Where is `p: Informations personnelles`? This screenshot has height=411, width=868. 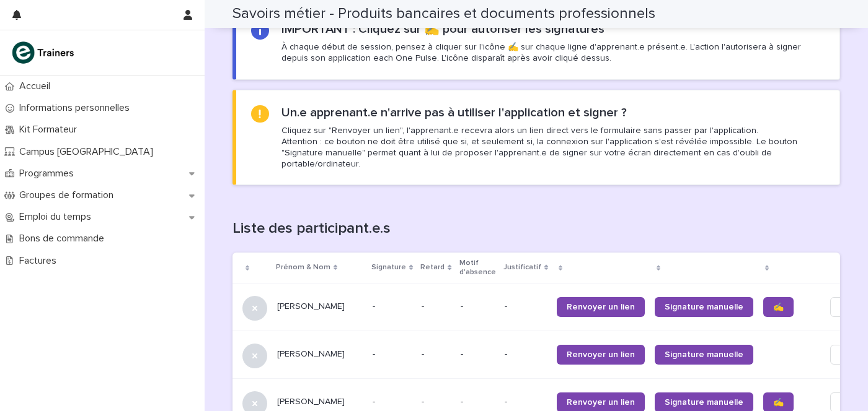 p: Informations personnelles is located at coordinates (77, 108).